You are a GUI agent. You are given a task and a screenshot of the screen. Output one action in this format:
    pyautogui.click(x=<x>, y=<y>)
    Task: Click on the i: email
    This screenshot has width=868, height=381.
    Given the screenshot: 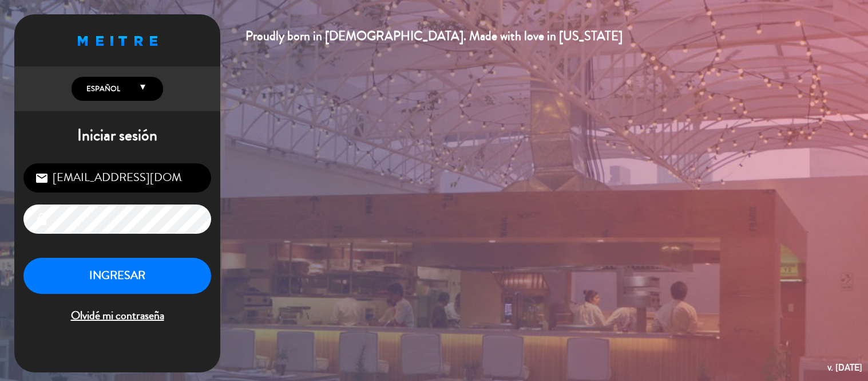 What is the action you would take?
    pyautogui.click(x=42, y=178)
    